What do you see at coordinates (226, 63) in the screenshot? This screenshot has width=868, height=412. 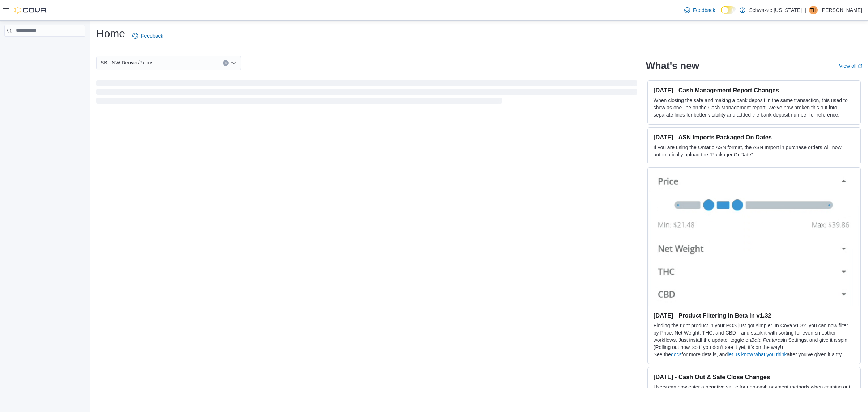 I see `button: Clear input` at bounding box center [226, 63].